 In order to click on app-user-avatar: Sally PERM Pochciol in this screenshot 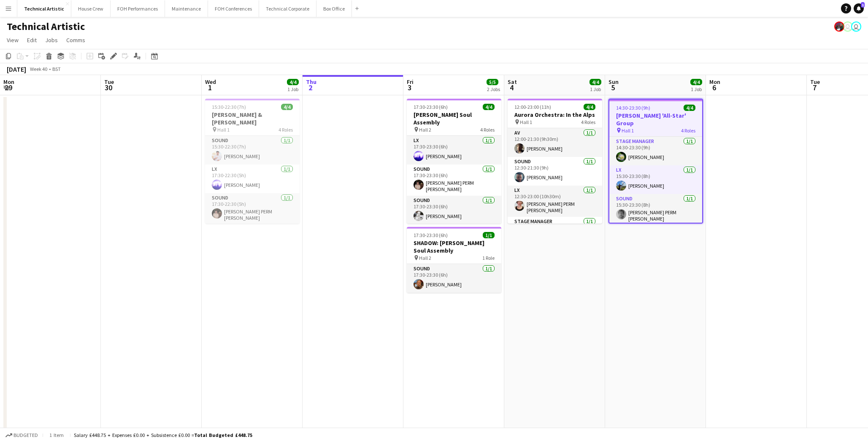, I will do `click(856, 27)`.